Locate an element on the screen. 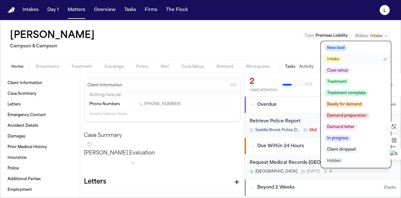  a: Prior Medical History is located at coordinates (40, 147).